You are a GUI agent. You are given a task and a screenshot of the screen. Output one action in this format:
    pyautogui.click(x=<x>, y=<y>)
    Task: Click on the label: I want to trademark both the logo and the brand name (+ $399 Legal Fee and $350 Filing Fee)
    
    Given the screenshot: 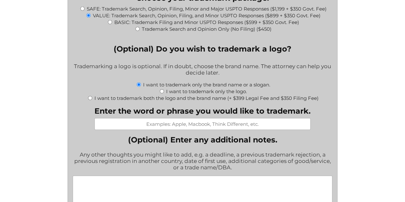 What is the action you would take?
    pyautogui.click(x=207, y=98)
    